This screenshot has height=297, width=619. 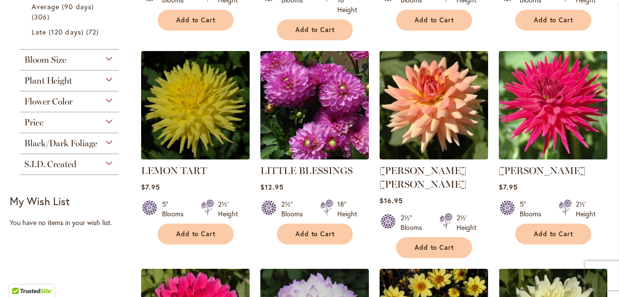 I want to click on span: Price, so click(x=34, y=123).